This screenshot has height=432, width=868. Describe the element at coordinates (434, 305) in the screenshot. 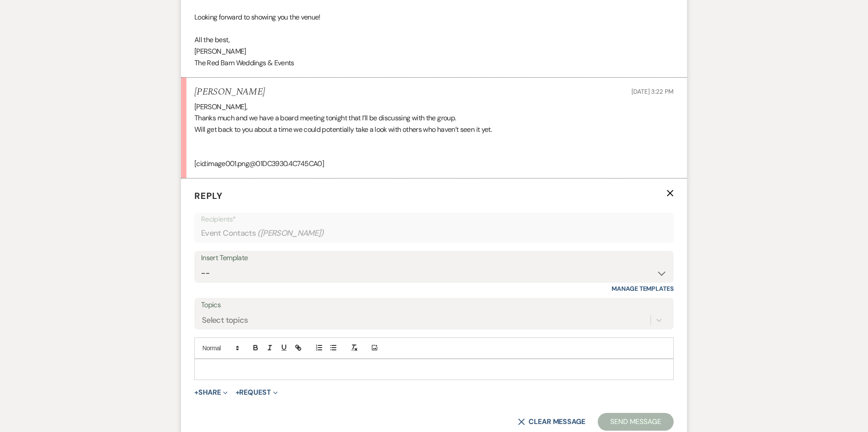

I see `label: Topics` at that location.